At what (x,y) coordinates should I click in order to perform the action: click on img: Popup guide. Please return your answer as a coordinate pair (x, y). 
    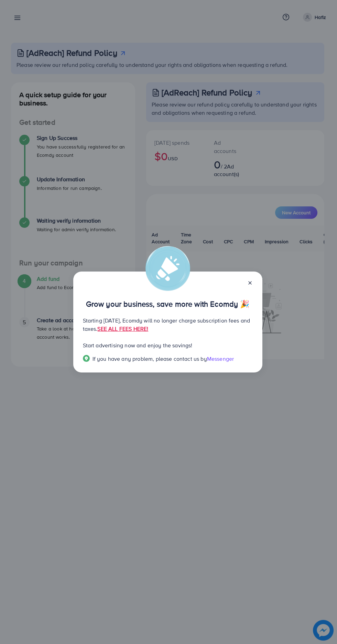
    Looking at the image, I should click on (86, 358).